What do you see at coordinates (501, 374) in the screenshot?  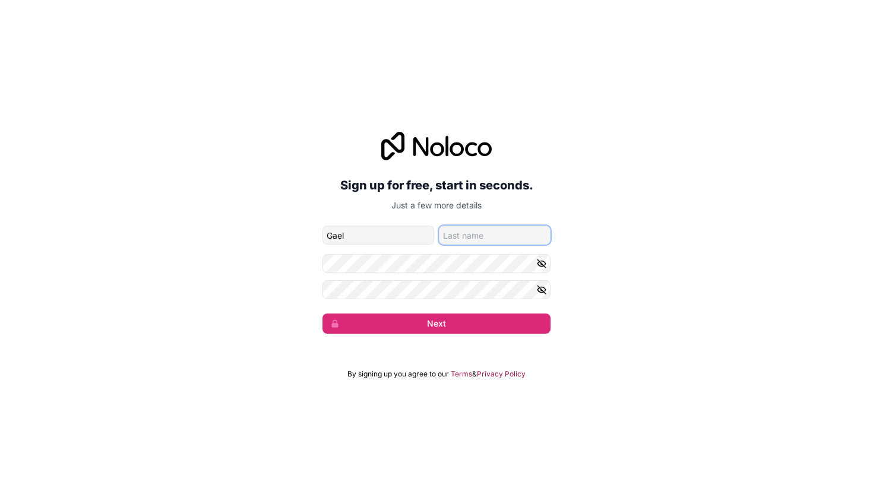 I see `a: Privacy Policy` at bounding box center [501, 374].